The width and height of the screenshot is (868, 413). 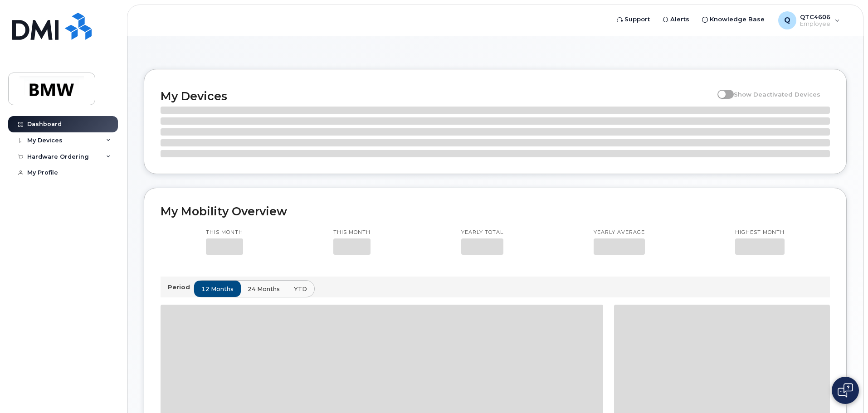 What do you see at coordinates (181, 287) in the screenshot?
I see `p: Period` at bounding box center [181, 287].